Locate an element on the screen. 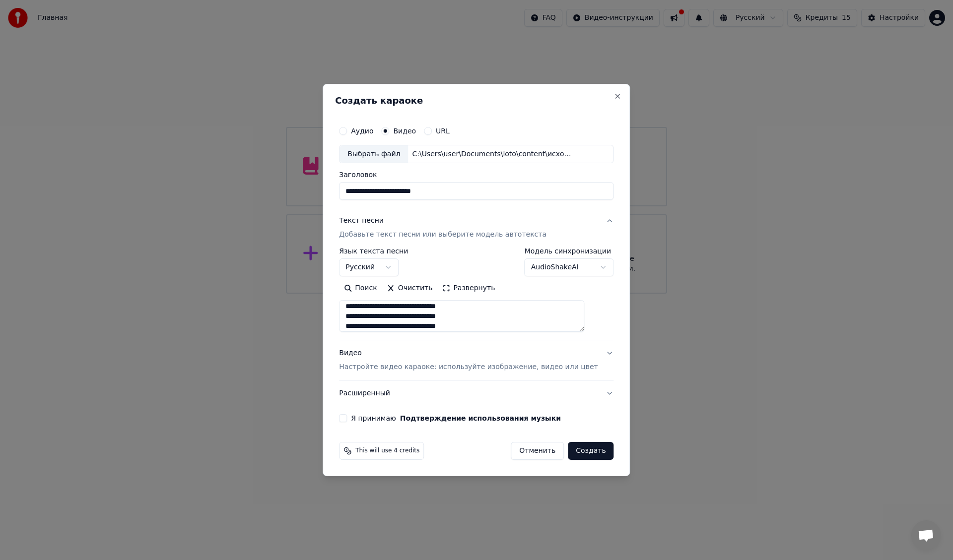  div: Текст песни is located at coordinates (361, 221).